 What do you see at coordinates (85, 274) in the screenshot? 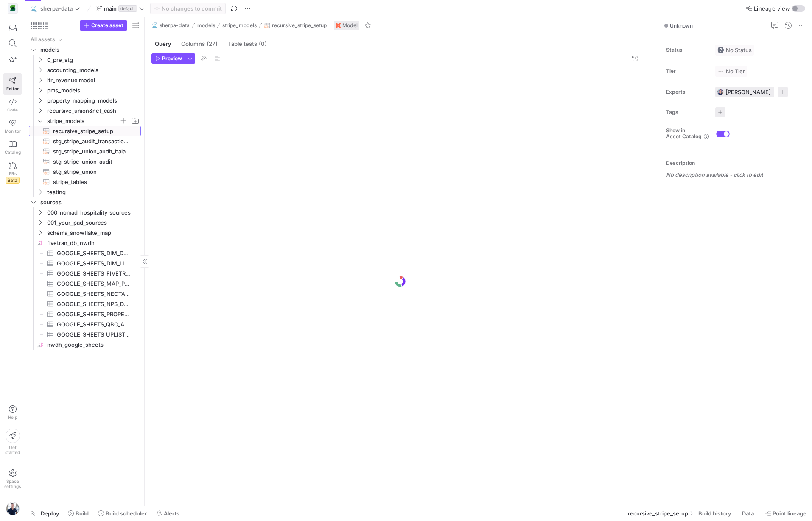
I see `a: GOOGLE_SHEETS_FIVETRAN_AUDIT​​​​​​​​​` at bounding box center [85, 274].